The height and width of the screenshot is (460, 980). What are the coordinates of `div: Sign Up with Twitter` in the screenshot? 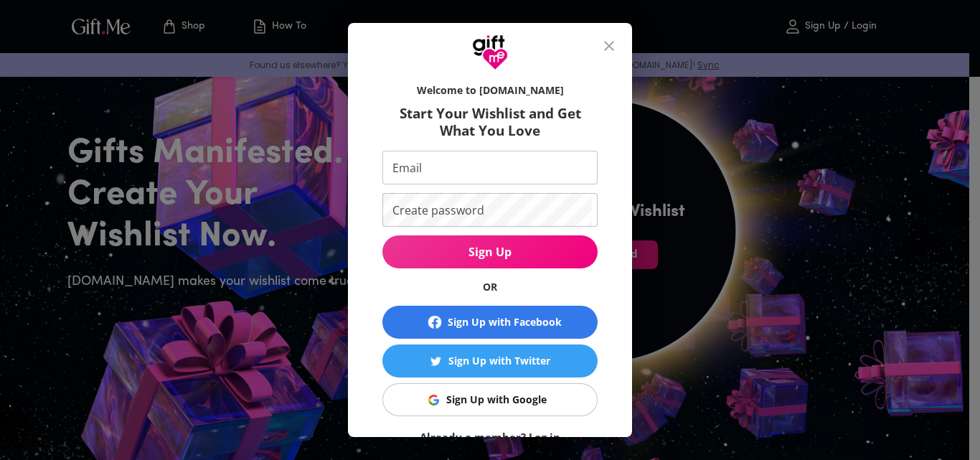 It's located at (499, 361).